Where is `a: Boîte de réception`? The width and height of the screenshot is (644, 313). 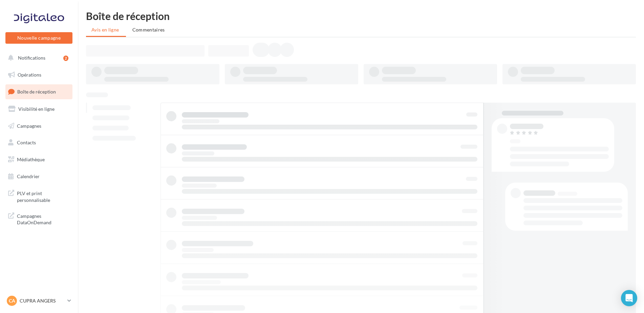 a: Boîte de réception is located at coordinates (39, 91).